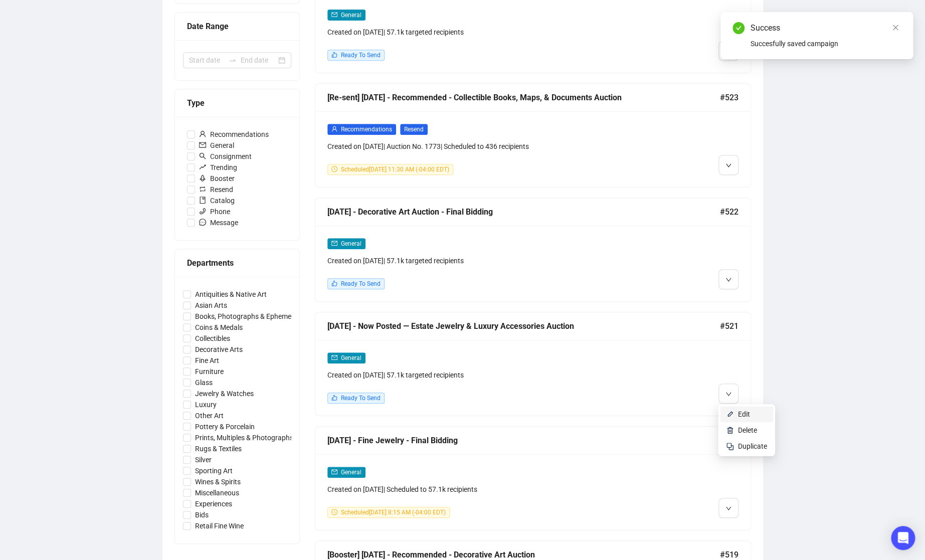  Describe the element at coordinates (202, 211) in the screenshot. I see `span: phone` at that location.